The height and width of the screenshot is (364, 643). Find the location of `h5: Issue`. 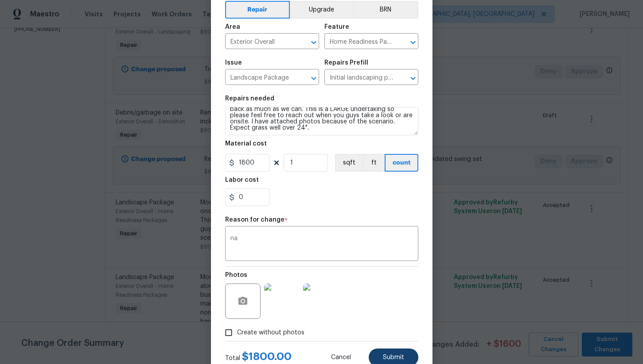

h5: Issue is located at coordinates (234, 63).